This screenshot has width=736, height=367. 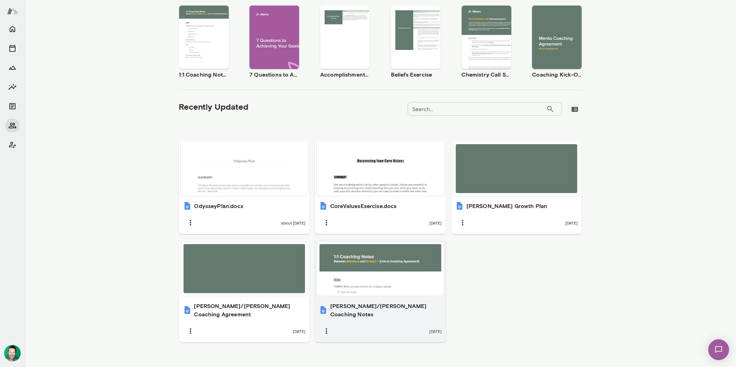 I want to click on button: Home, so click(x=12, y=29).